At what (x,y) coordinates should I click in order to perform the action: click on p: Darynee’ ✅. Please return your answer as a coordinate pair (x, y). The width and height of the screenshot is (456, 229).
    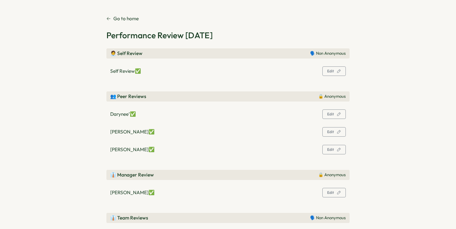
    Looking at the image, I should click on (123, 114).